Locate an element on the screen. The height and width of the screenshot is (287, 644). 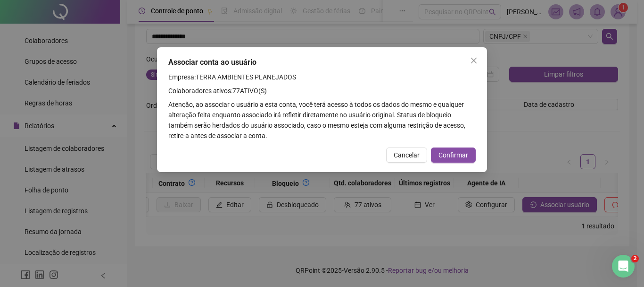
button: Cancelar is located at coordinates (406, 155).